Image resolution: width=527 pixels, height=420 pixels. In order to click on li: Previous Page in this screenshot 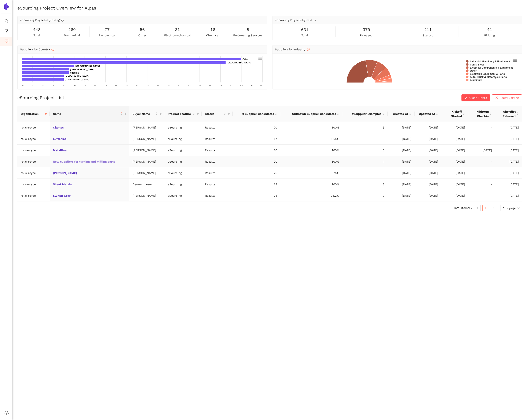, I will do `click(477, 208)`.